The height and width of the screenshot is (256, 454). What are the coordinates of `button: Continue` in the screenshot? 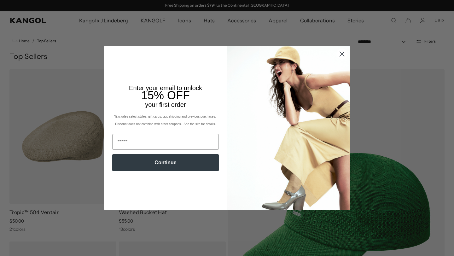 It's located at (165, 163).